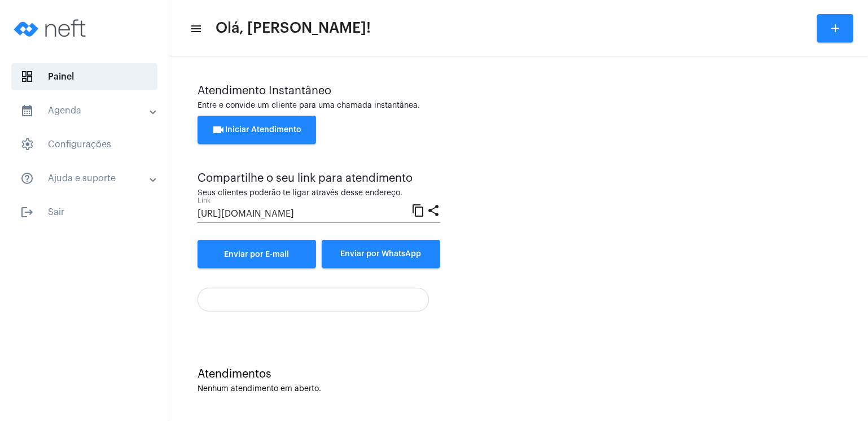 The image size is (868, 421). What do you see at coordinates (319, 179) in the screenshot?
I see `div: Compartilhe o seu link para atendimento` at bounding box center [319, 179].